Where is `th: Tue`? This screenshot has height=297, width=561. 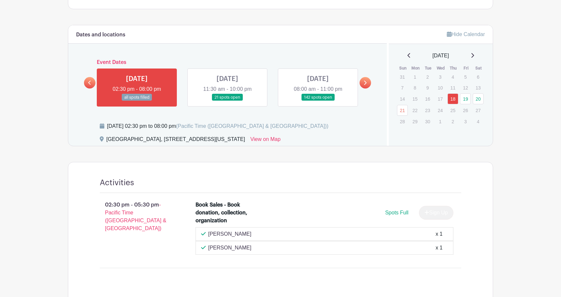
th: Tue is located at coordinates (428, 68).